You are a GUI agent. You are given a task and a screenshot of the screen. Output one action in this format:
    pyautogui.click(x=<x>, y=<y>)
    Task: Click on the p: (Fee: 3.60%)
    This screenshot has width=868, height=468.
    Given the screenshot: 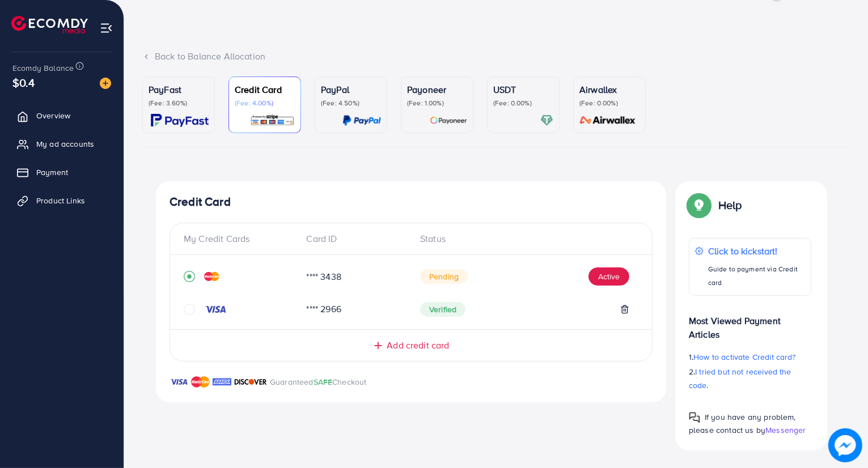 What is the action you would take?
    pyautogui.click(x=178, y=103)
    